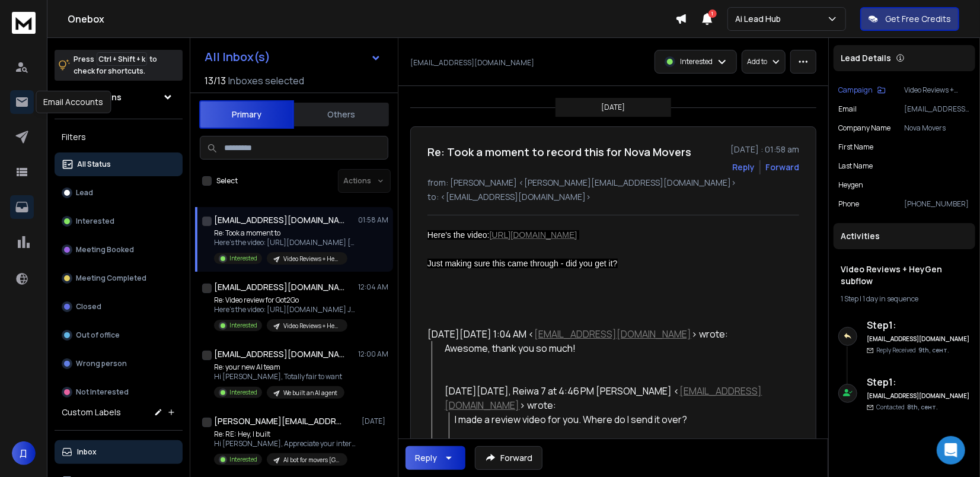 This screenshot has width=980, height=477. What do you see at coordinates (237, 57) in the screenshot?
I see `h1: All Inbox(s)` at bounding box center [237, 57].